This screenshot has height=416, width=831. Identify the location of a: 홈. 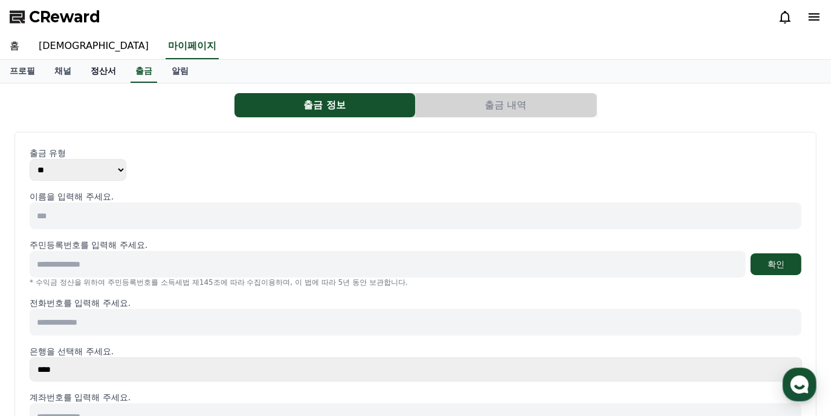
(42, 331).